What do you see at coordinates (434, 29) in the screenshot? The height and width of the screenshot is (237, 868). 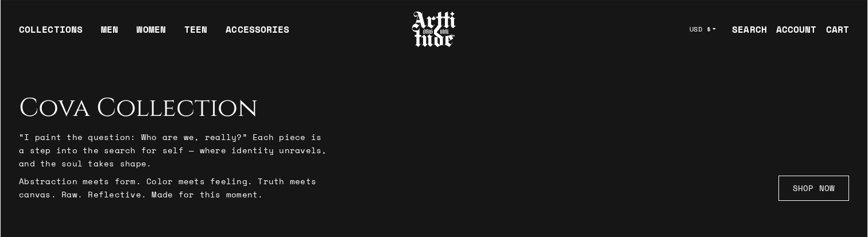 I see `img: Arttitude` at bounding box center [434, 29].